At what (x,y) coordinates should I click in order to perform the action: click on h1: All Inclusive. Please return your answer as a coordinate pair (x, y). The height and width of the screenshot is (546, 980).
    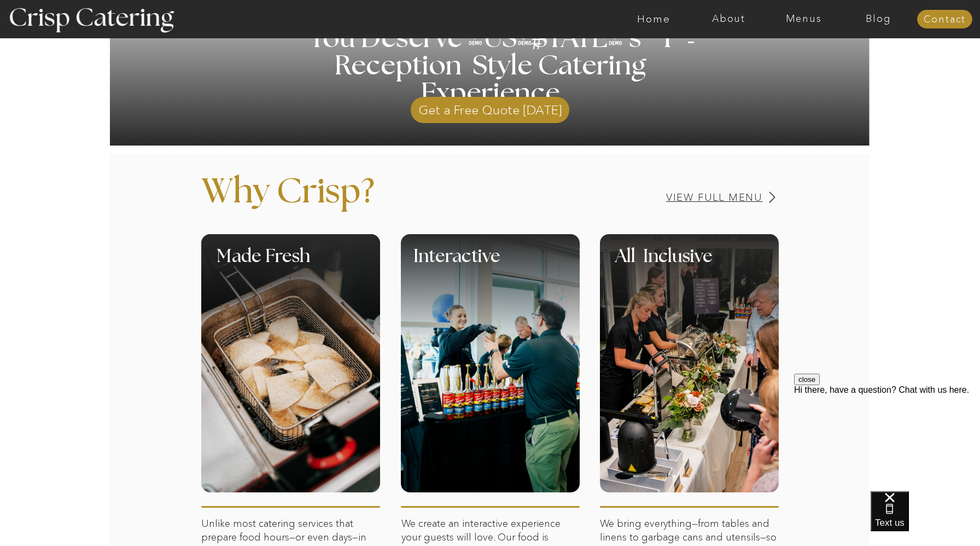
    Looking at the image, I should click on (713, 263).